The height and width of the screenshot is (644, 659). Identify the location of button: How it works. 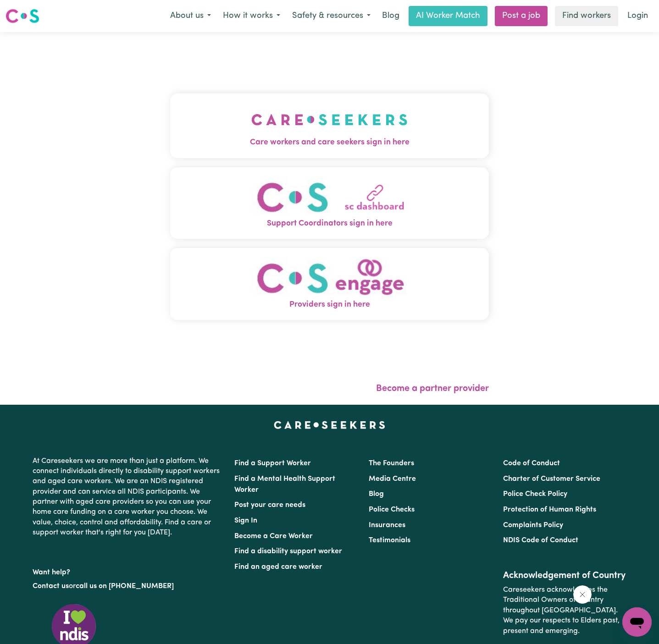
(251, 16).